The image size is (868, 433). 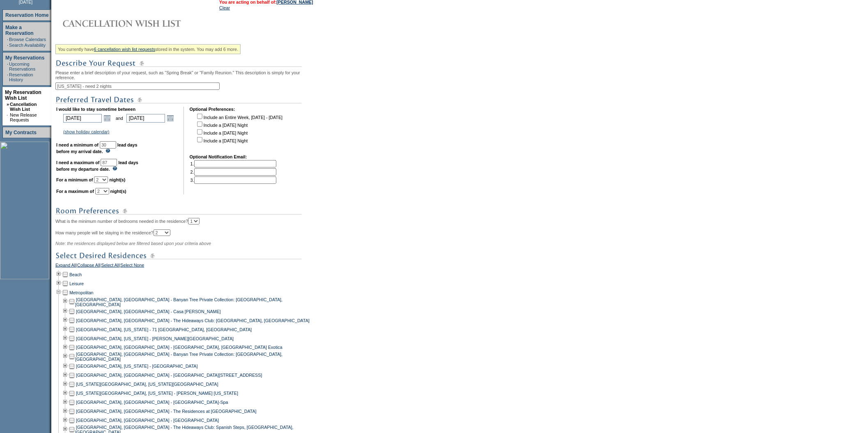 I want to click on b: Optional Notification Email:, so click(x=218, y=157).